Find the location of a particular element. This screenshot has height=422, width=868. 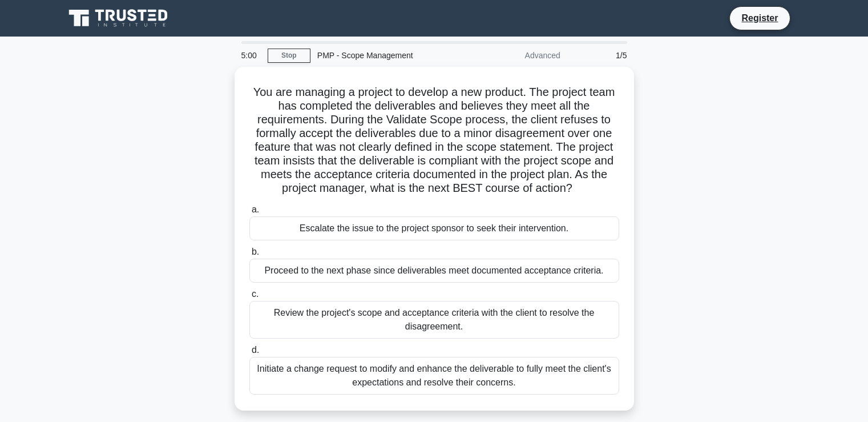

a: Register is located at coordinates (760, 18).